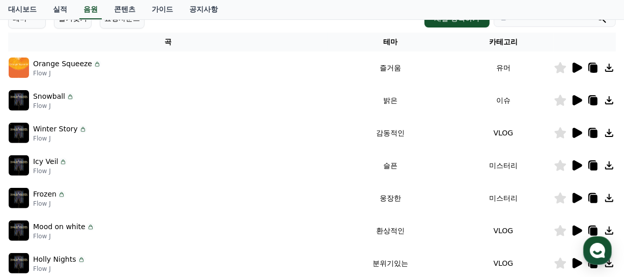 This screenshot has width=624, height=277. Describe the element at coordinates (59, 227) in the screenshot. I see `p: Mood on white` at that location.